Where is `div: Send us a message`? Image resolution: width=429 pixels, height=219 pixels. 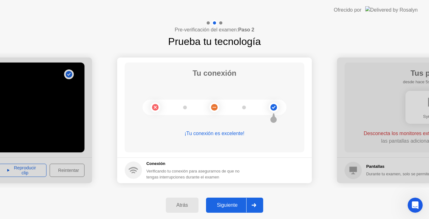 div: Send us a message is located at coordinates (59, 93).